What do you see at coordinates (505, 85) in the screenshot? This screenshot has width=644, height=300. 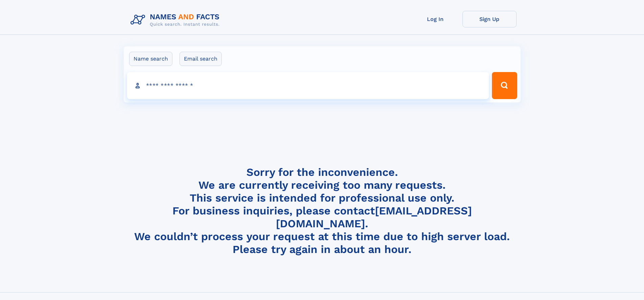 I see `button: Search Button` at bounding box center [505, 85].